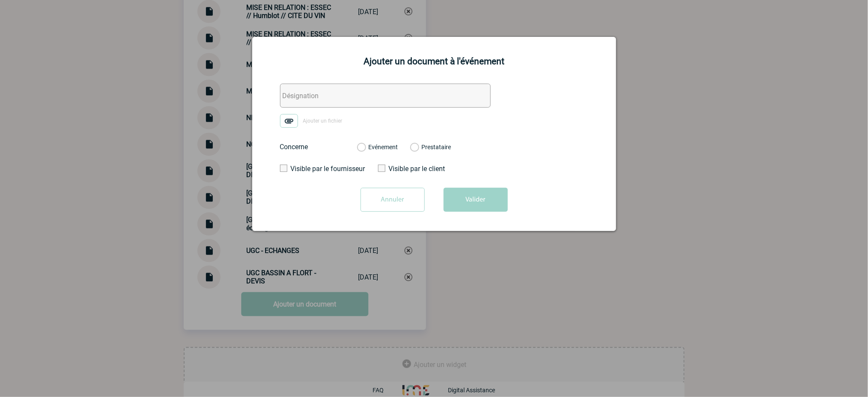  I want to click on span: Ajouter un fichier, so click(323, 121).